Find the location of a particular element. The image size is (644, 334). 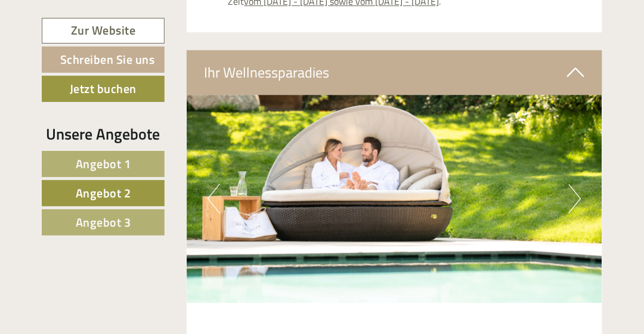

small: 13:16 is located at coordinates (101, 62).